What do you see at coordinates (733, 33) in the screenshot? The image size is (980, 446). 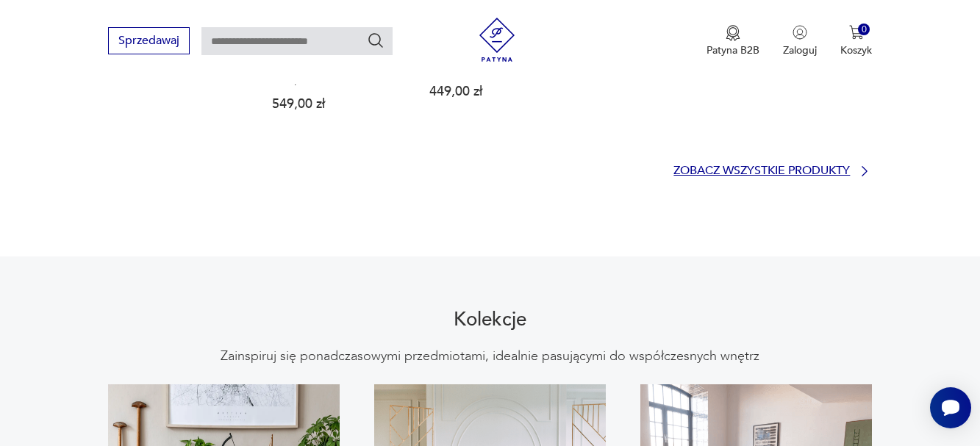 I see `img: Ikona medalu` at bounding box center [733, 33].